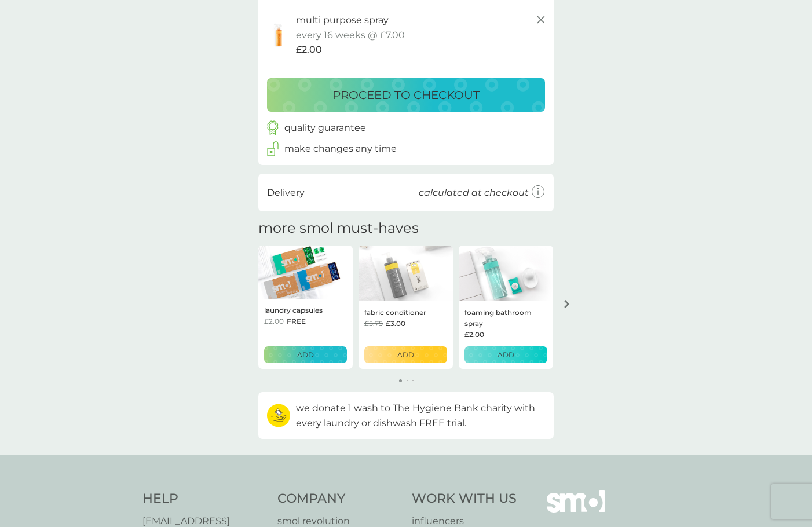 The height and width of the screenshot is (527, 812). I want to click on p: calculated at checkout, so click(474, 193).